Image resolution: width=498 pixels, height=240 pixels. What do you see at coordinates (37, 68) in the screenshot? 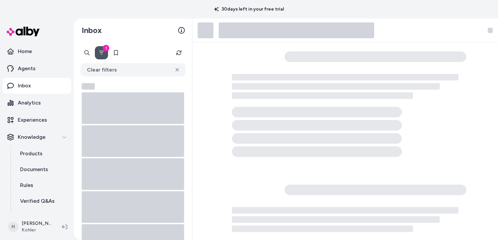
I see `a: Agents` at bounding box center [37, 68].